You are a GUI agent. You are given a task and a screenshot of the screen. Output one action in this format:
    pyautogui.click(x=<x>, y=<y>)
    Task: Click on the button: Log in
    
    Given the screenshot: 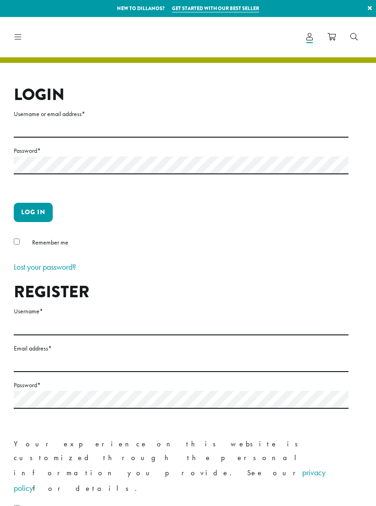 What is the action you would take?
    pyautogui.click(x=33, y=212)
    